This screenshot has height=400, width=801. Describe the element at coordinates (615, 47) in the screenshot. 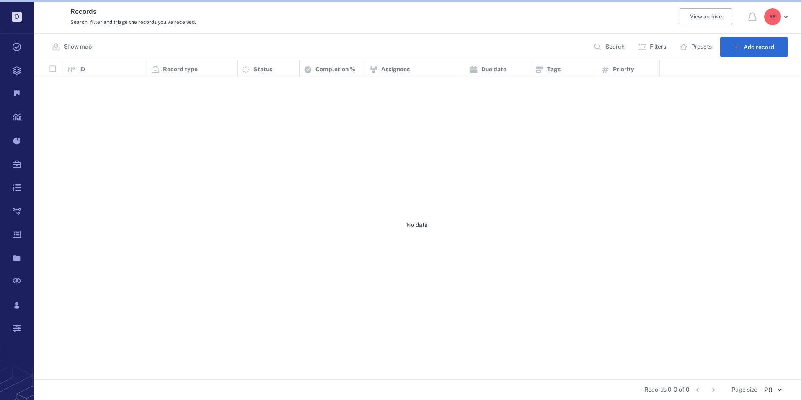

I see `p: Search` at that location.